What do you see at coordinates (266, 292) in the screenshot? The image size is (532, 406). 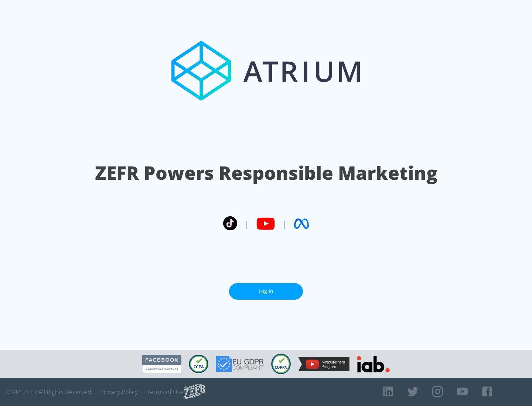 I see `a: Log In` at bounding box center [266, 292].